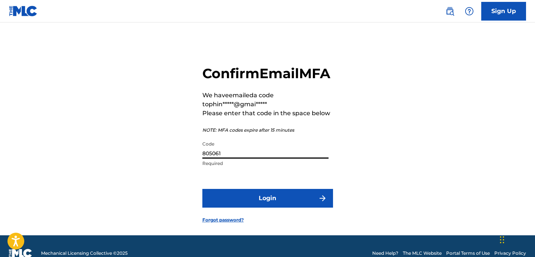  What do you see at coordinates (470, 11) in the screenshot?
I see `img: help` at bounding box center [470, 11].